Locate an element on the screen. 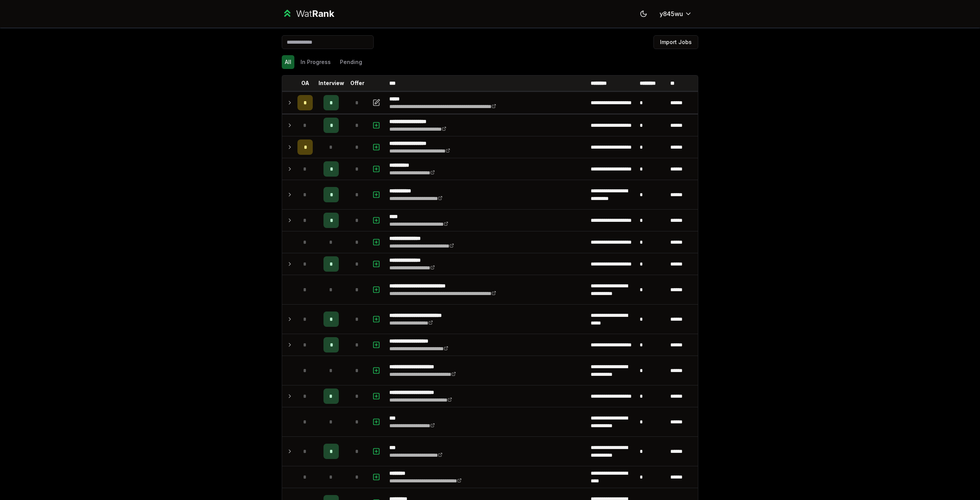  p: Offer is located at coordinates (357, 83).